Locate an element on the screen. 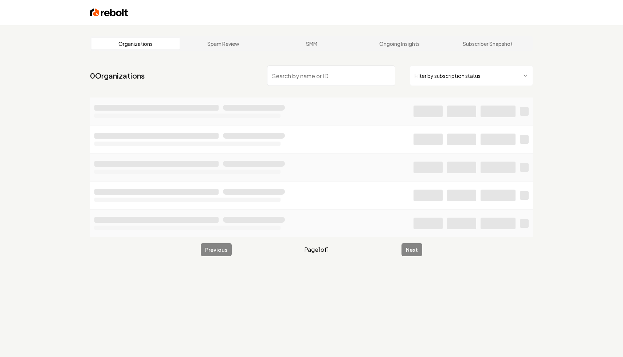  a: Organizations is located at coordinates (135, 44).